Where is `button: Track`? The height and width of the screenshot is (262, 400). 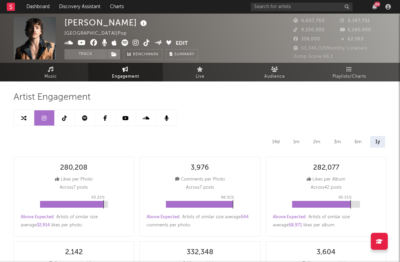 button: Track is located at coordinates (86, 54).